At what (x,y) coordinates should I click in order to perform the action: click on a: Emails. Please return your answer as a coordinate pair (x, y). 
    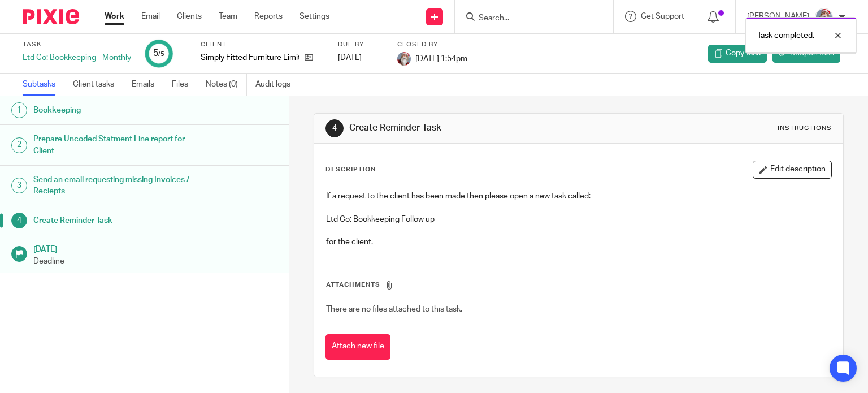
    Looking at the image, I should click on (147, 84).